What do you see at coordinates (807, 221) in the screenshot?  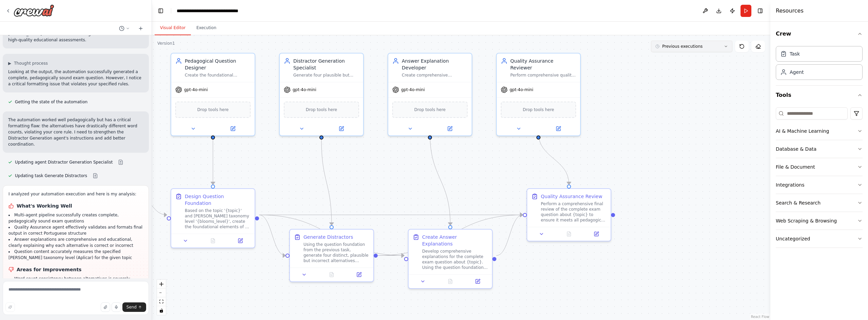 I see `div: Web Scraping & Browsing` at bounding box center [807, 221].